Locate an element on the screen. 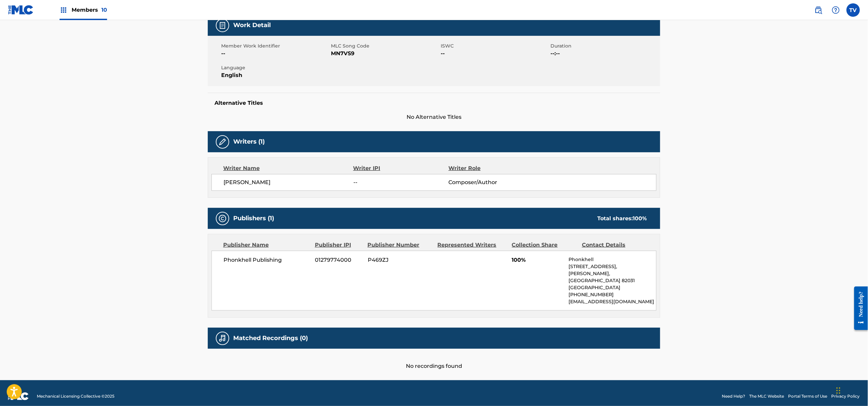 The width and height of the screenshot is (868, 406). a: The MLC Website is located at coordinates (767, 397).